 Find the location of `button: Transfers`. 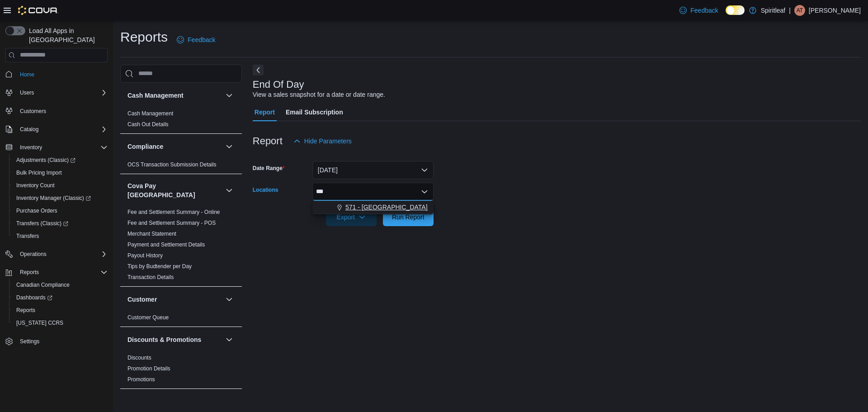

button: Transfers is located at coordinates (60, 236).